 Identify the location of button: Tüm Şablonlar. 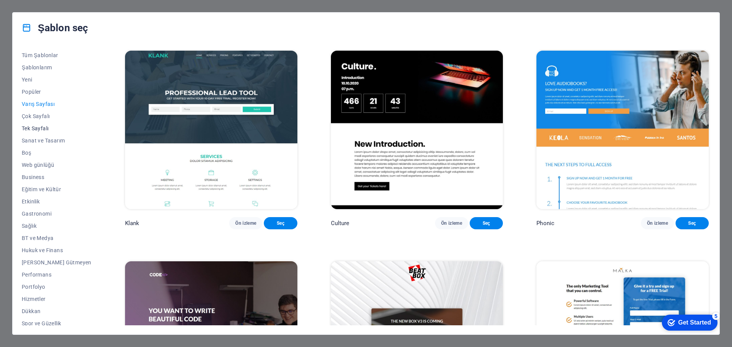
(56, 55).